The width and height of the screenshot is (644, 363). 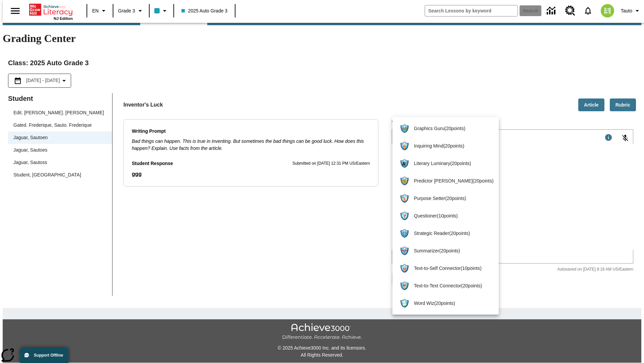 I want to click on img: questioner.gif, so click(x=404, y=216).